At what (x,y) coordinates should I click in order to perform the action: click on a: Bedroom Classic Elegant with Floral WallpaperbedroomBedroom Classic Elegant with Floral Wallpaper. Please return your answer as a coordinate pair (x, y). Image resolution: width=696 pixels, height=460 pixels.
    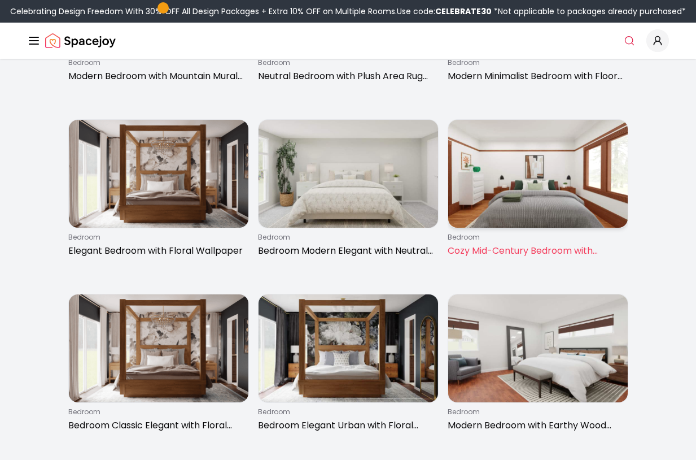
    Looking at the image, I should click on (159, 365).